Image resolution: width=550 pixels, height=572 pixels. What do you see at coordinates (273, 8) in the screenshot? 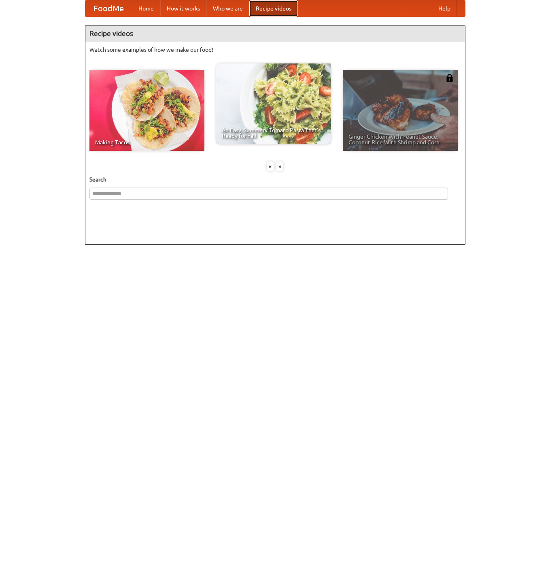
I see `a: Recipe videos` at bounding box center [273, 8].